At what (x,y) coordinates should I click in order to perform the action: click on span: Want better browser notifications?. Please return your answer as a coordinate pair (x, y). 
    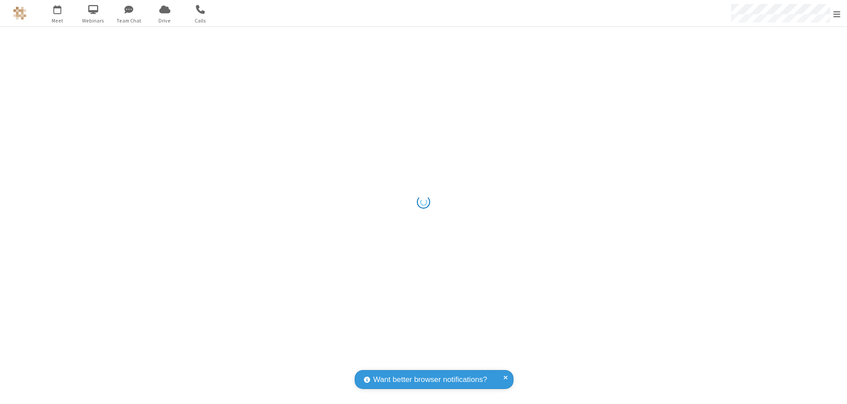
    Looking at the image, I should click on (430, 380).